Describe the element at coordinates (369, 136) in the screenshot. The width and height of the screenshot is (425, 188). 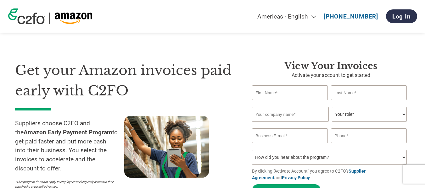
I see `input: Phone*` at that location.